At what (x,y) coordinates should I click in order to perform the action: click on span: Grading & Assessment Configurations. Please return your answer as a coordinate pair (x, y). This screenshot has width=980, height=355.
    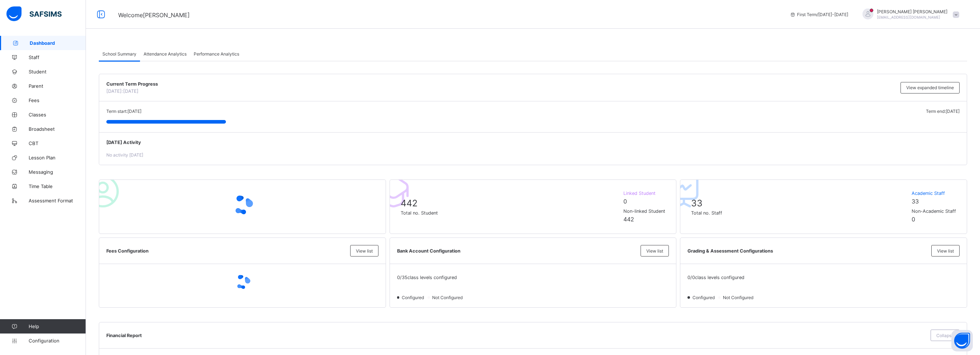
    Looking at the image, I should click on (807, 251).